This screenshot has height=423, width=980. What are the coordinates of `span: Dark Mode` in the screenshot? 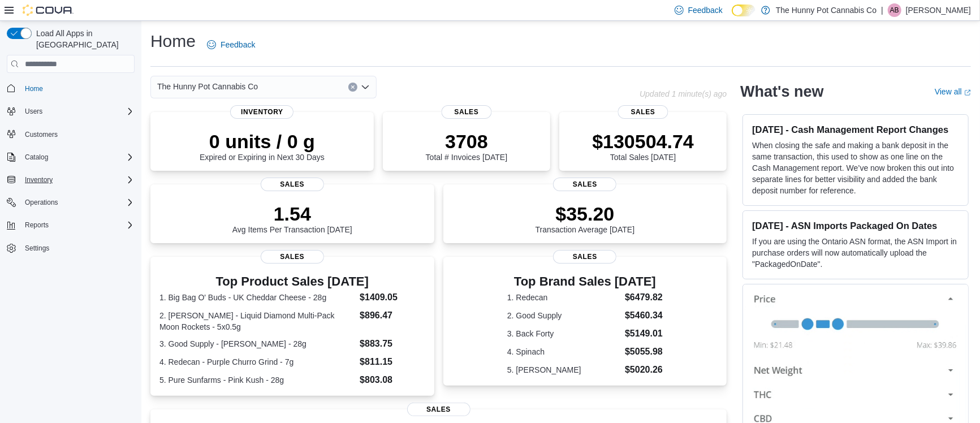 It's located at (732, 16).